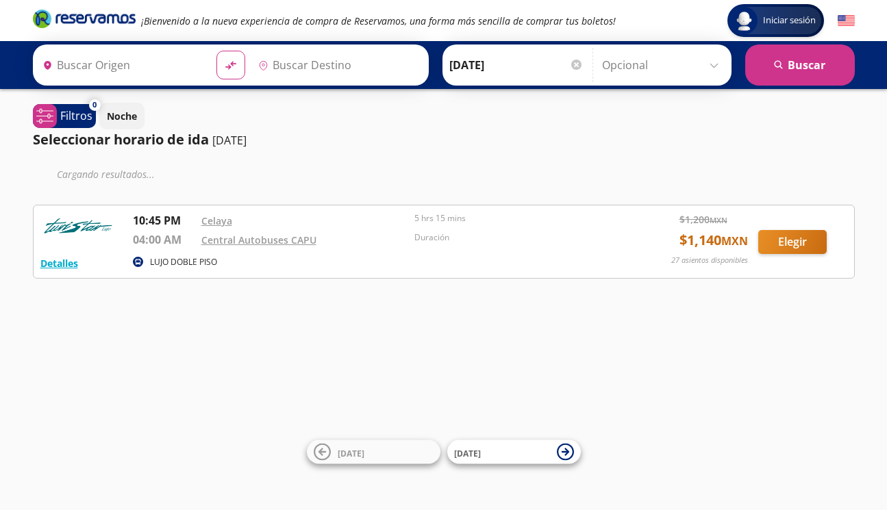 The width and height of the screenshot is (887, 510). What do you see at coordinates (164, 220) in the screenshot?
I see `p: 10:45 PM` at bounding box center [164, 220].